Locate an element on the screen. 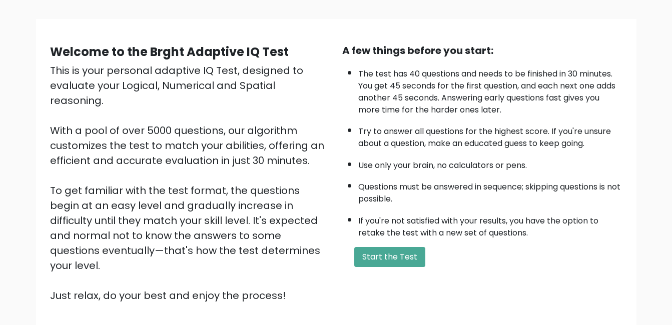 The height and width of the screenshot is (325, 672). b: Welcome to the Brght Adaptive IQ Test is located at coordinates (169, 52).